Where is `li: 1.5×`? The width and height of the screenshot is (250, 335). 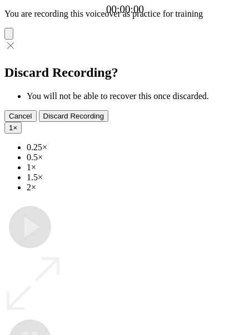 li: 1.5× is located at coordinates (136, 177).